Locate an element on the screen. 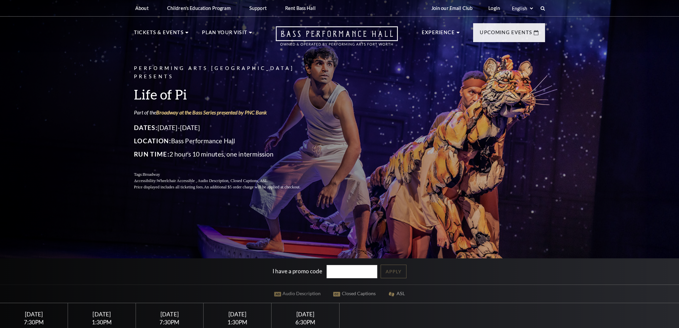 The image size is (679, 328). p: Tags: is located at coordinates (225, 174).